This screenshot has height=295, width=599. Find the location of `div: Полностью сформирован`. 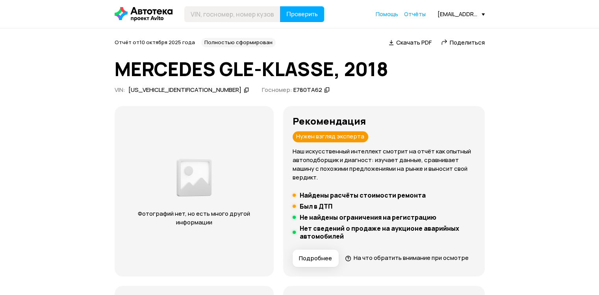

div: Полностью сформирован is located at coordinates (238, 43).